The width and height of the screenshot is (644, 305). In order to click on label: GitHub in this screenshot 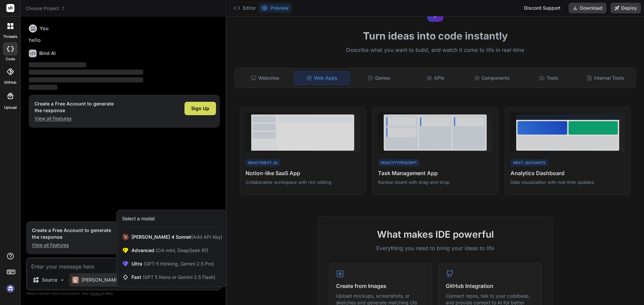, I will do `click(10, 82)`.